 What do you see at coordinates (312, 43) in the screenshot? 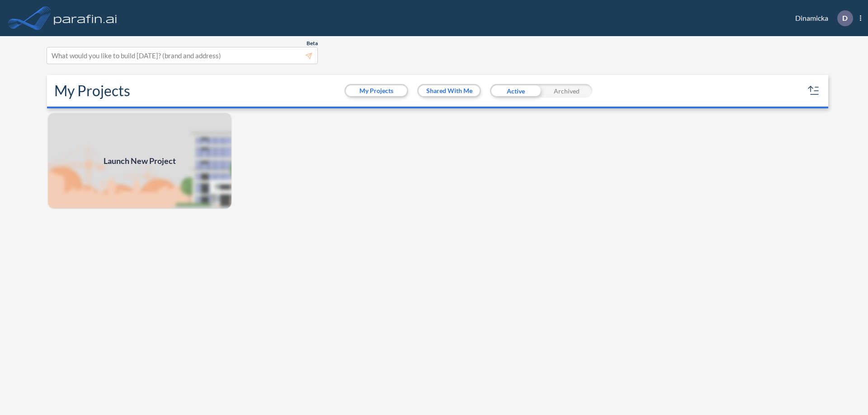
I see `span: Beta` at bounding box center [312, 43].